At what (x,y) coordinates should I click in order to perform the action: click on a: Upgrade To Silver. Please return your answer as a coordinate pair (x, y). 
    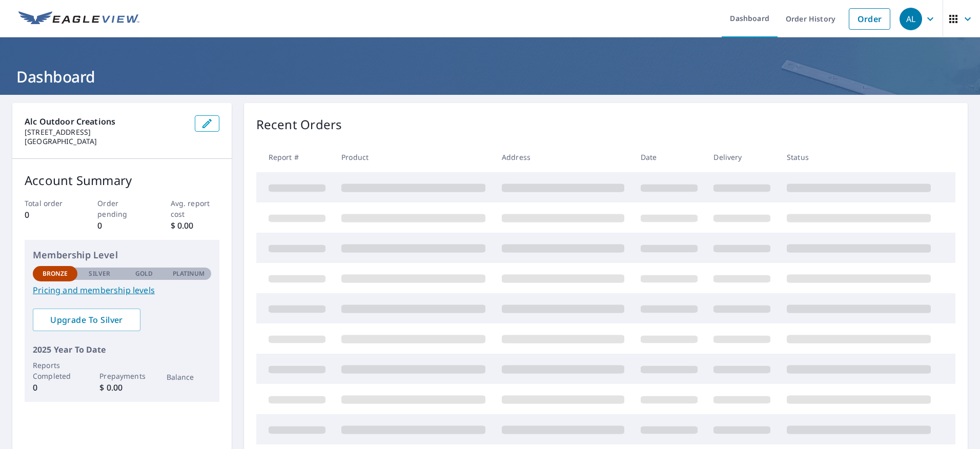
    Looking at the image, I should click on (87, 320).